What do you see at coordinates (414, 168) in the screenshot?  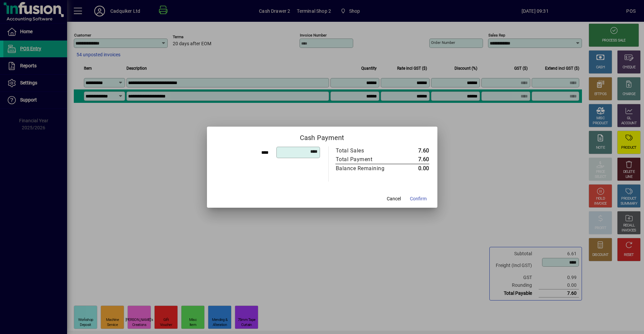 I see `td: 0.00` at bounding box center [414, 168].